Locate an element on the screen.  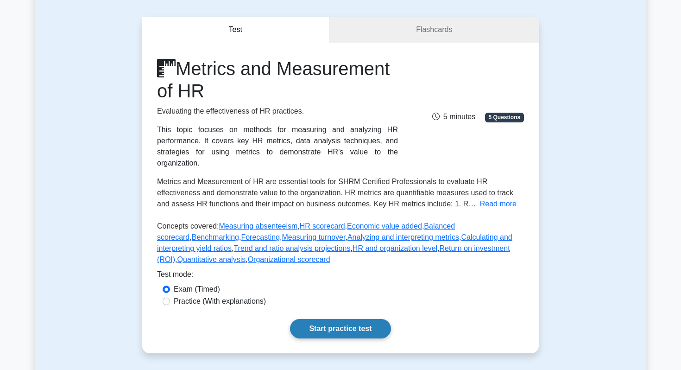
label: Practice (With explanations) is located at coordinates (220, 301).